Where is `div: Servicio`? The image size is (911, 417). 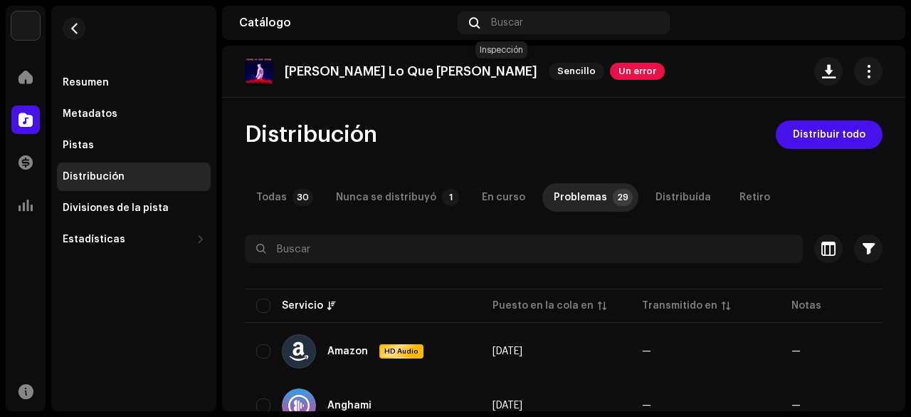
div: Servicio is located at coordinates (303, 305).